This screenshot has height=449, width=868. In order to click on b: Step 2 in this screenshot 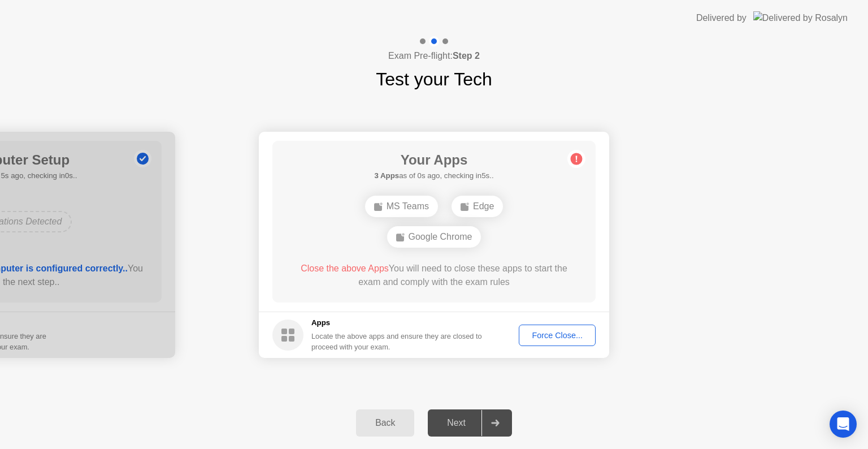, I will do `click(467, 55)`.